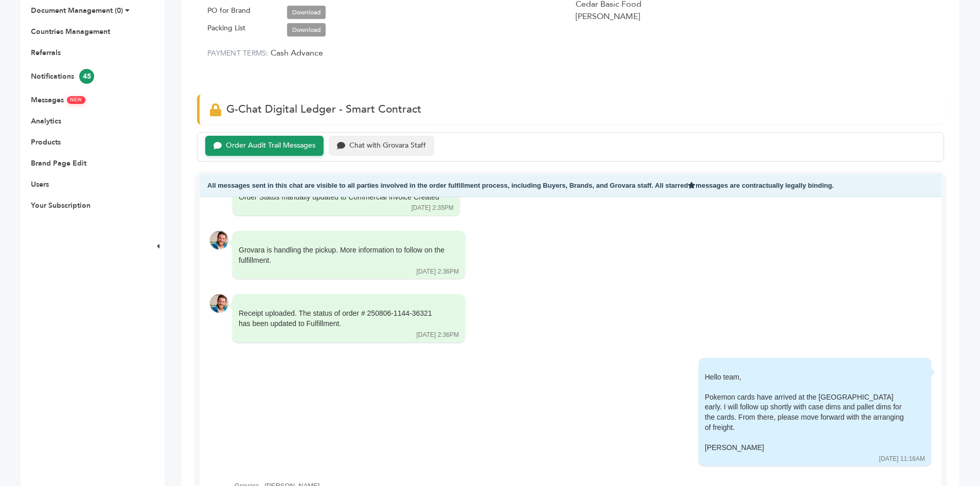 This screenshot has width=980, height=486. Describe the element at coordinates (46, 53) in the screenshot. I see `a: Referrals` at that location.